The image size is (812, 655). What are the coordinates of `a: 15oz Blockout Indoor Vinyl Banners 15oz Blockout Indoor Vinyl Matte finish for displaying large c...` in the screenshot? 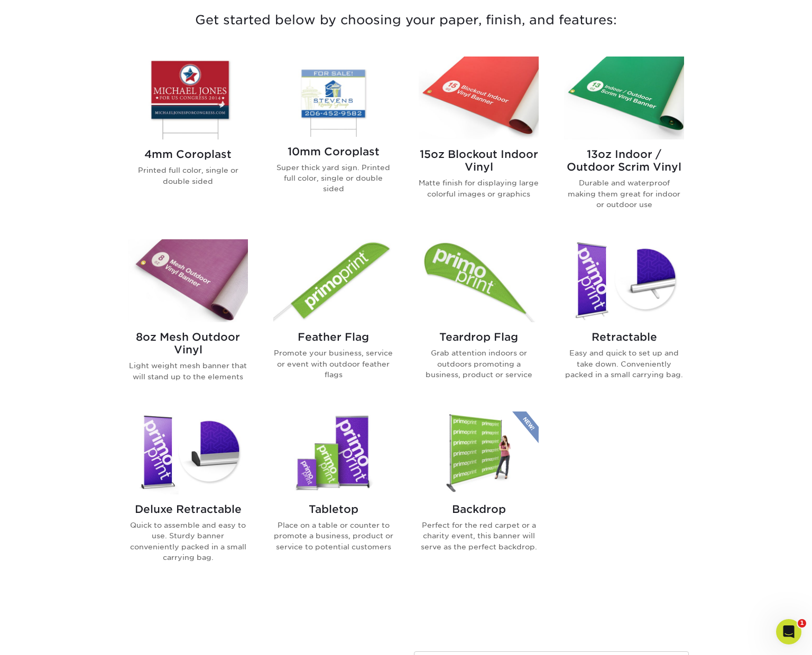 It's located at (479, 142).